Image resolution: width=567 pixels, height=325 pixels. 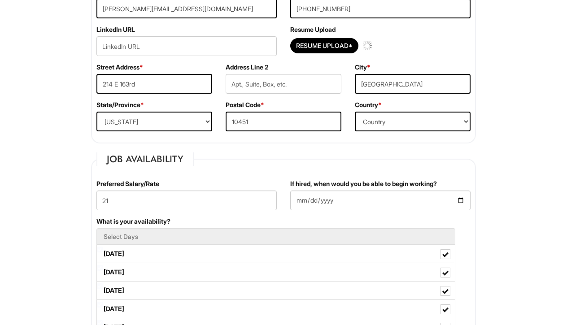 I want to click on input: Street Address, so click(x=154, y=84).